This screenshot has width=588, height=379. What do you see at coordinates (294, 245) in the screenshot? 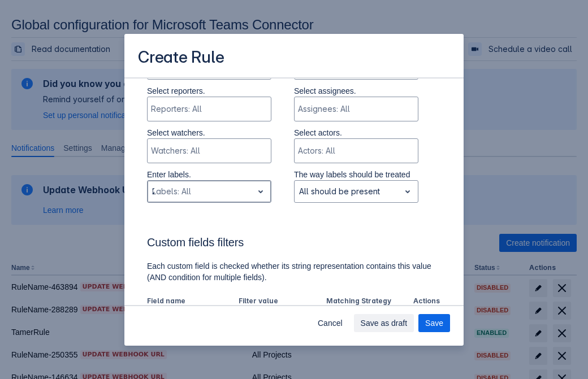
I see `h3: Custom fields filters` at bounding box center [294, 245].